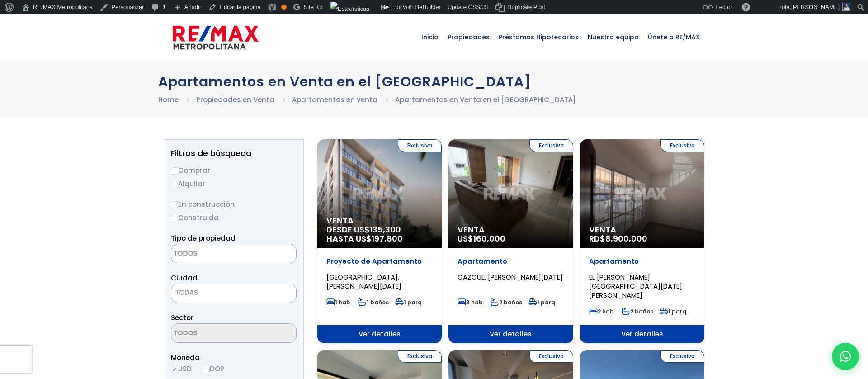  I want to click on span: Ciudad, so click(184, 278).